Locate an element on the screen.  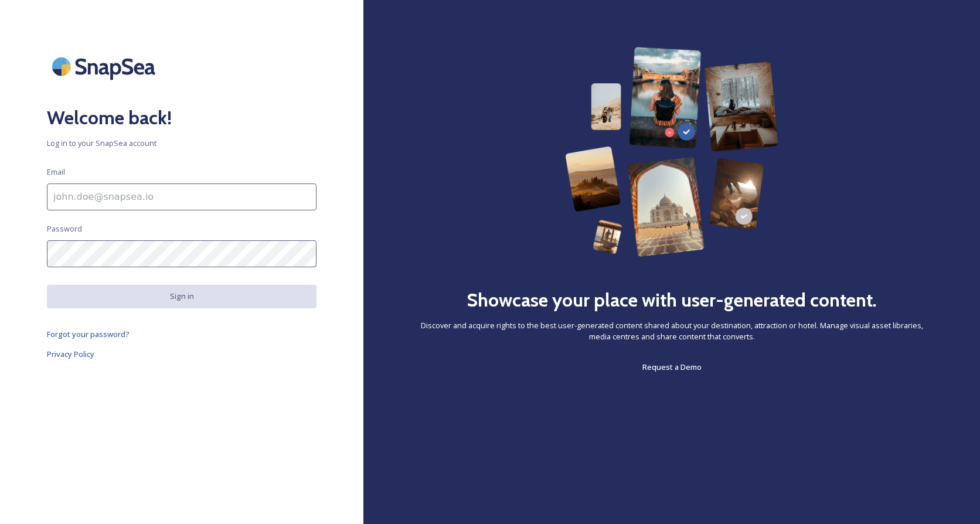
span: Privacy Policy is located at coordinates (70, 354).